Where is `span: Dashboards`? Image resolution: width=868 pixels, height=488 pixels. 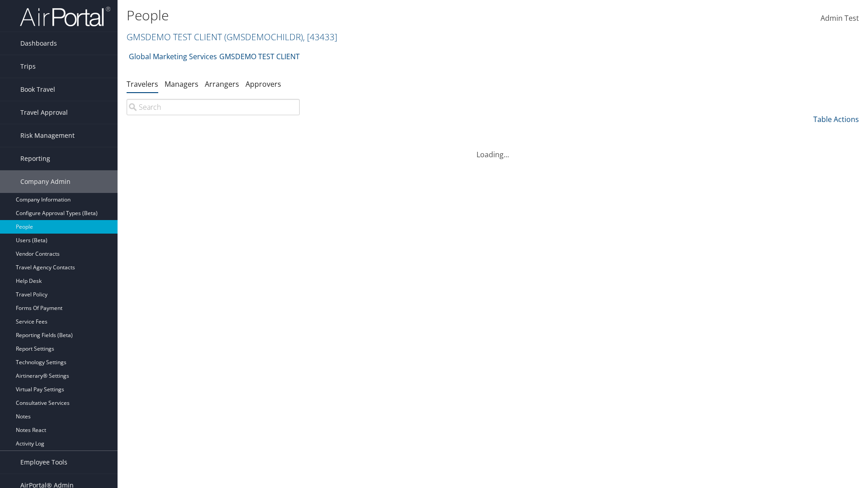 span: Dashboards is located at coordinates (38, 43).